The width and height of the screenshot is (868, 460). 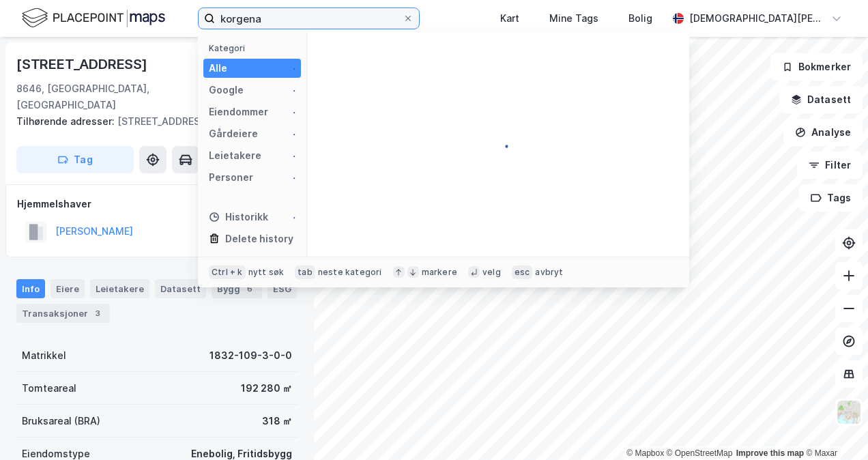 I want to click on button: Bokmerker, so click(x=816, y=67).